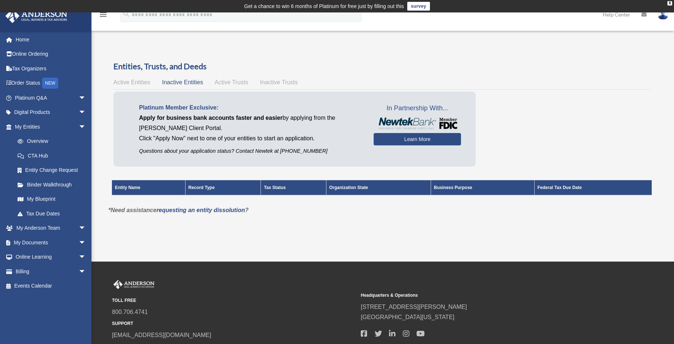 The width and height of the screenshot is (674, 344). I want to click on a: Order StatusNEW, so click(51, 83).